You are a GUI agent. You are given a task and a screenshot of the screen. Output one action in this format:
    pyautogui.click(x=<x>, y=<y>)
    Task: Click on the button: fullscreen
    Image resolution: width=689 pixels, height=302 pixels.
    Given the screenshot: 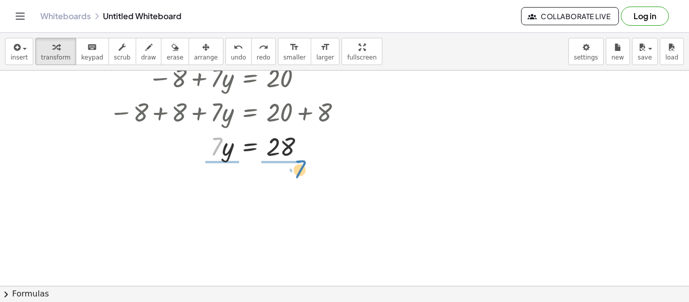 What is the action you would take?
    pyautogui.click(x=362, y=51)
    